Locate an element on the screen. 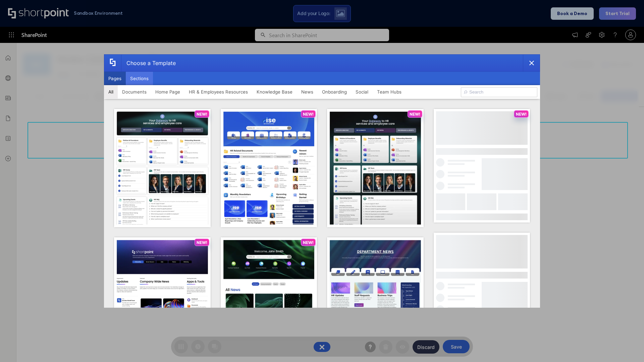 Image resolution: width=644 pixels, height=362 pixels. button: Team Hubs is located at coordinates (389, 92).